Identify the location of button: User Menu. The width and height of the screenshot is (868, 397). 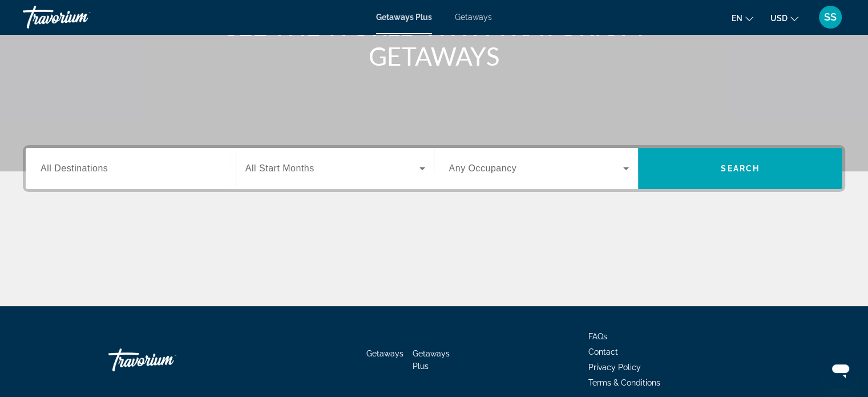
(830, 17).